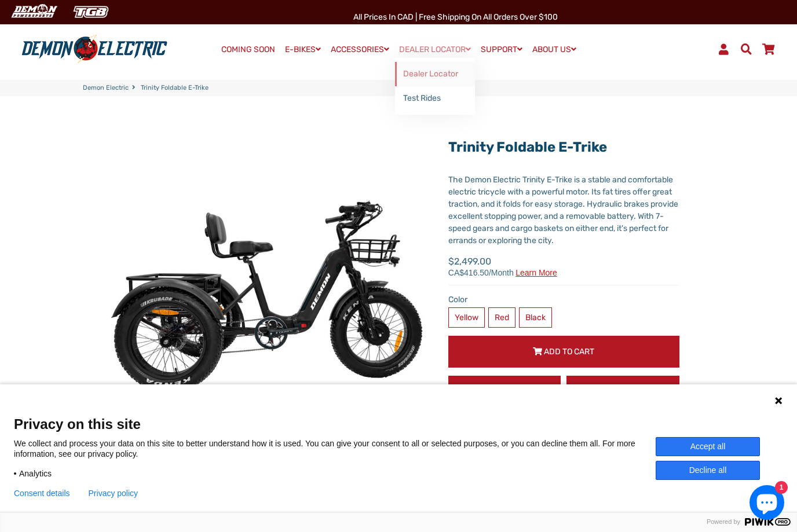 Image resolution: width=797 pixels, height=532 pixels. What do you see at coordinates (399, 424) in the screenshot?
I see `span: Privacy on this site` at bounding box center [399, 424].